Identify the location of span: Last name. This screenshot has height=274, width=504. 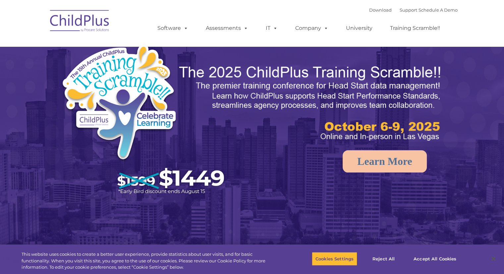
(102, 46).